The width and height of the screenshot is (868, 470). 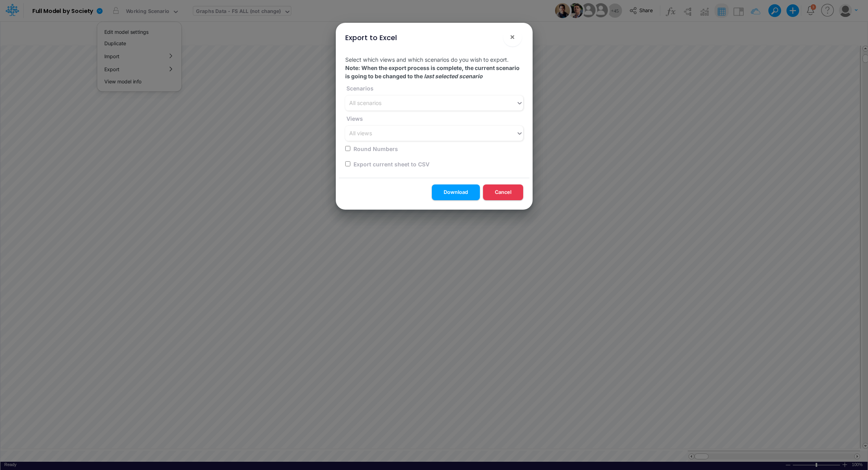 What do you see at coordinates (361, 133) in the screenshot?
I see `div: All views` at bounding box center [361, 133].